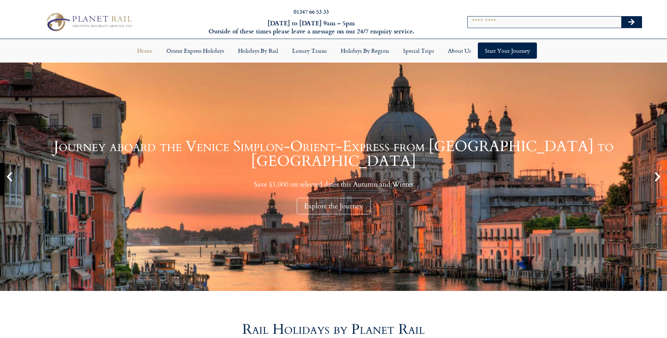  What do you see at coordinates (333, 51) in the screenshot?
I see `nav: Menu` at bounding box center [333, 51].